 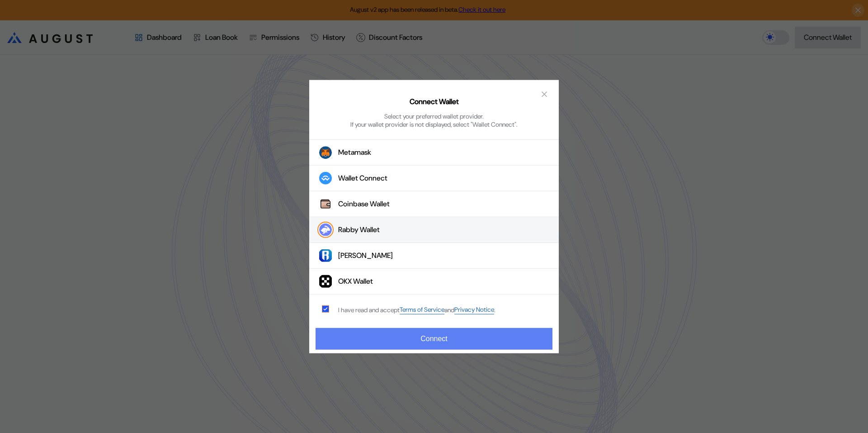 What do you see at coordinates (325, 281) in the screenshot?
I see `img: OKX Wallet` at bounding box center [325, 281].